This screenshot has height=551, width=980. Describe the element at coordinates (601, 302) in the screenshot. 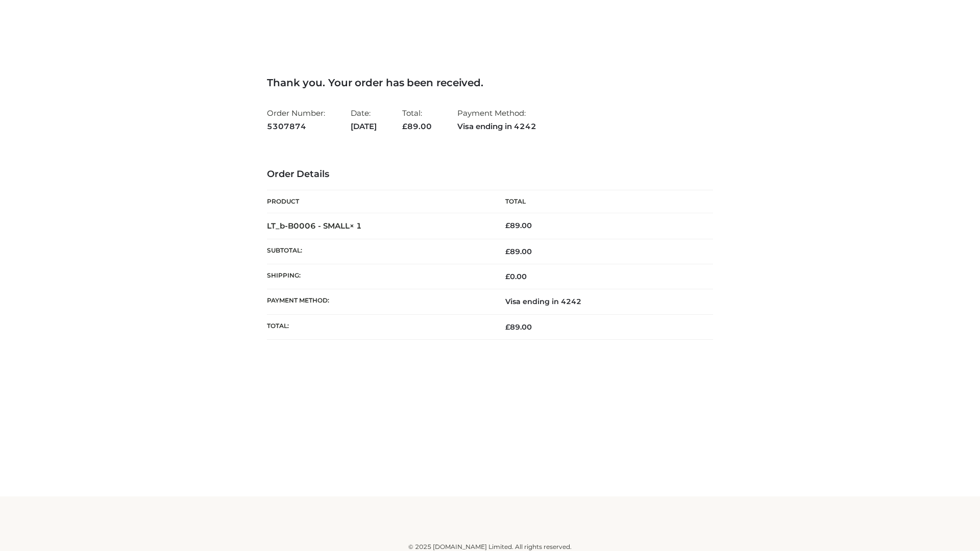

I see `td: Visa ending in 4242` at that location.